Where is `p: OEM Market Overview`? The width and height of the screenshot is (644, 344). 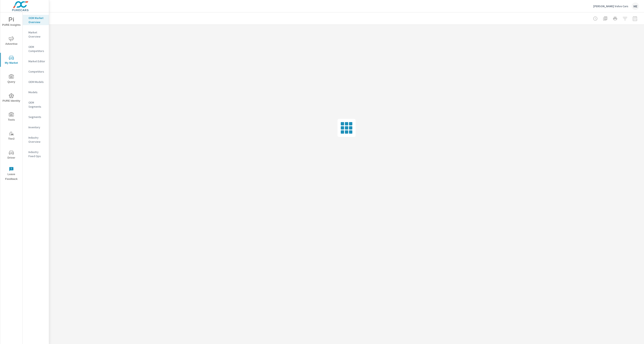 p: OEM Market Overview is located at coordinates (37, 20).